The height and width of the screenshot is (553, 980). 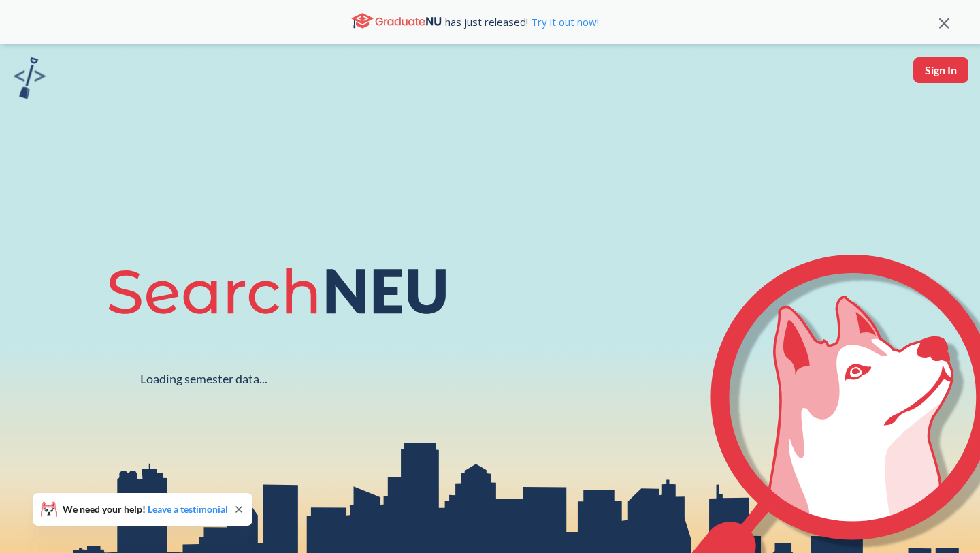 What do you see at coordinates (522, 21) in the screenshot?
I see `span: has just released!` at bounding box center [522, 21].